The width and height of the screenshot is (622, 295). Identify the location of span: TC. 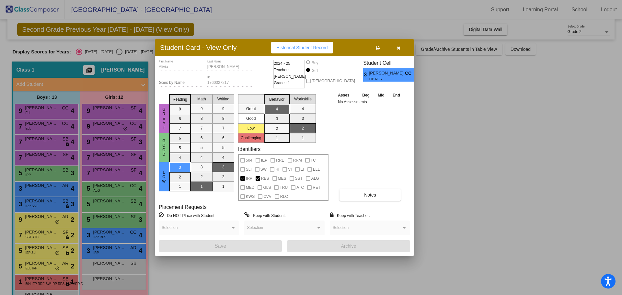
(313, 160).